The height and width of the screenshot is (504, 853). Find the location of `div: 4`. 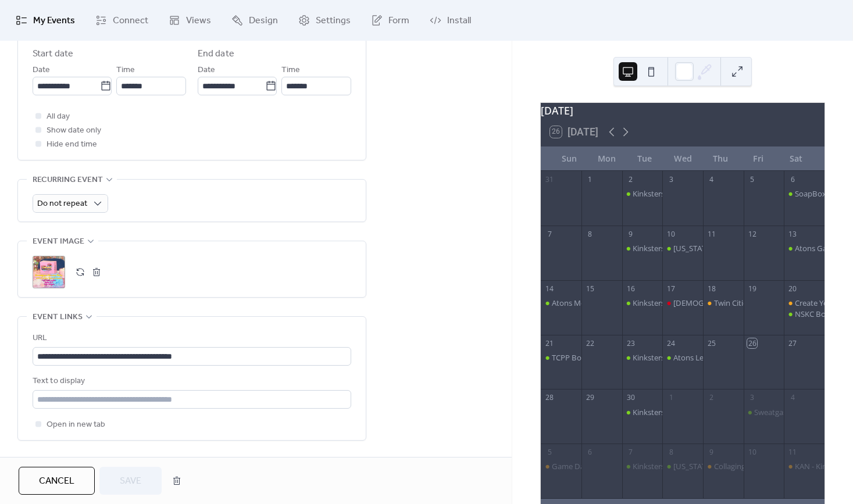

div: 4 is located at coordinates (711, 179).